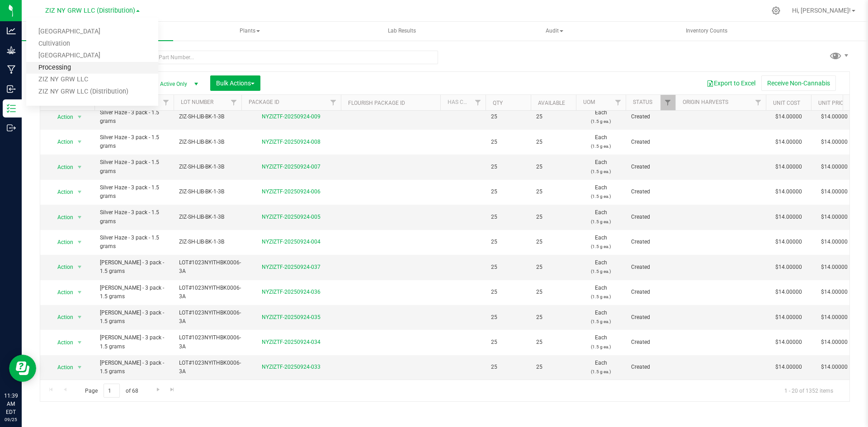 This screenshot has width=868, height=427. Describe the element at coordinates (291, 242) in the screenshot. I see `a: NYZIZTF-20250924-004` at that location.